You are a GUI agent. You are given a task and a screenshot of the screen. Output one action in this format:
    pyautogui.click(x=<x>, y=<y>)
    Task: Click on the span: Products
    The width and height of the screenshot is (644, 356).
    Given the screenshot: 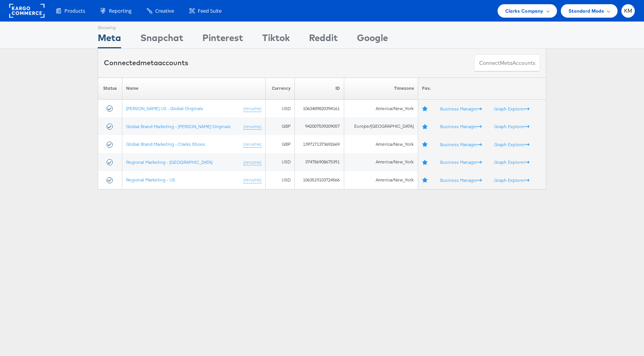 What is the action you would take?
    pyautogui.click(x=75, y=10)
    